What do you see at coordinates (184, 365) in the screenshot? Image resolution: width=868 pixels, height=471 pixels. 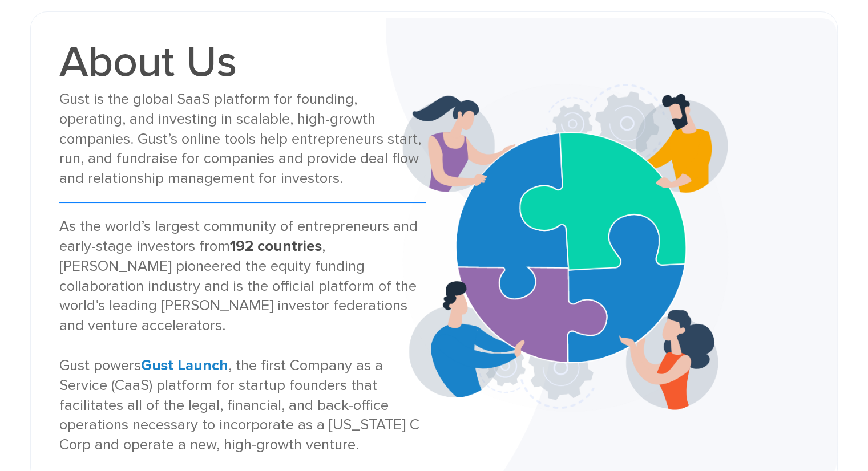 I see `a: Gust Launch` at bounding box center [184, 365].